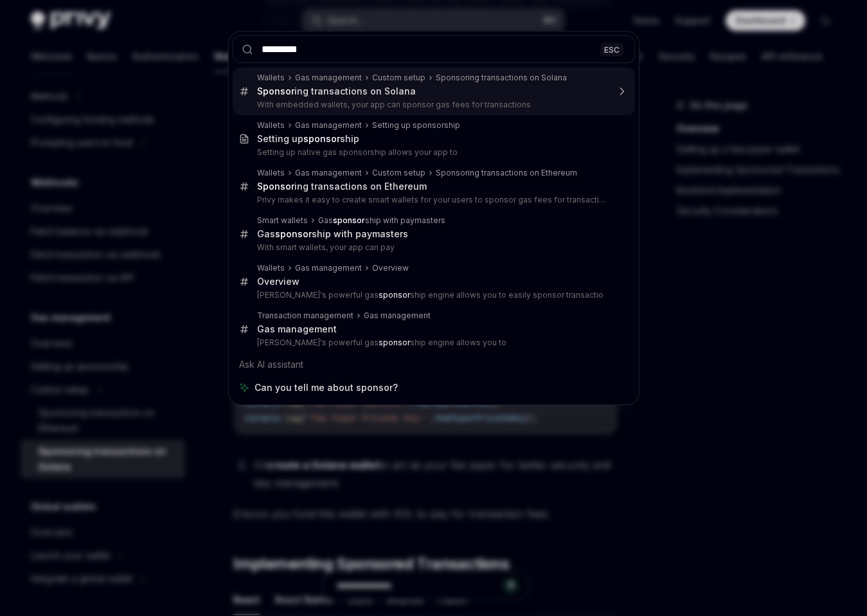  I want to click on div: ing transactions on Solana, so click(336, 91).